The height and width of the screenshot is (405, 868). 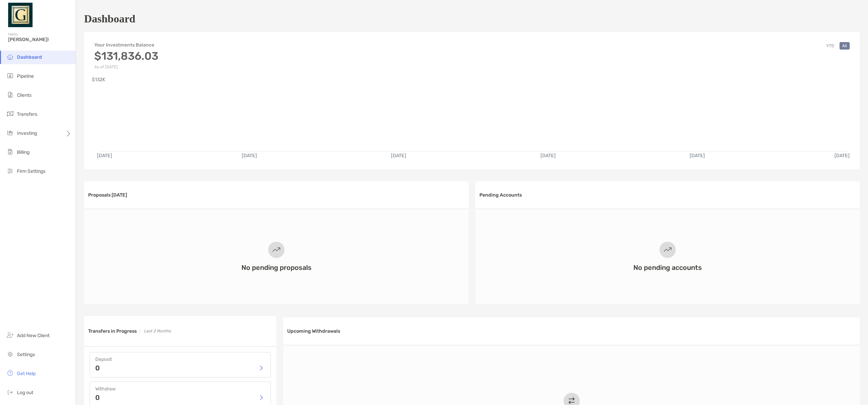 What do you see at coordinates (126, 56) in the screenshot?
I see `h3: $131,836.03` at bounding box center [126, 56].